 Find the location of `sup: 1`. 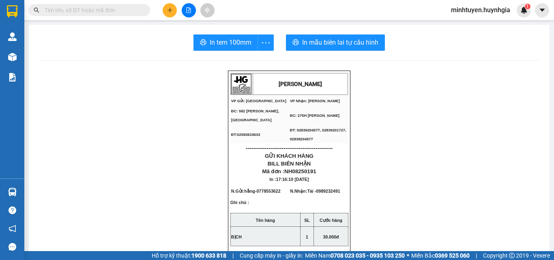

sup: 1 is located at coordinates (528, 6).